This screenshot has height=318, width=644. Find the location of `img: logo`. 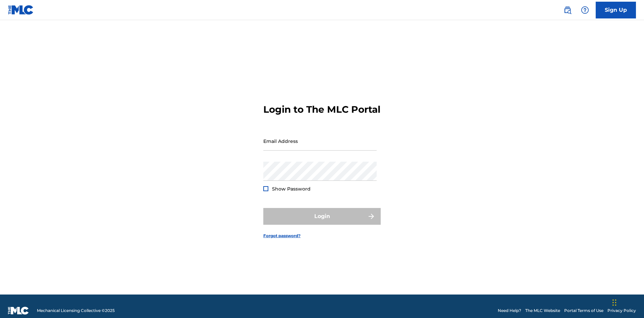

img: logo is located at coordinates (19, 311).